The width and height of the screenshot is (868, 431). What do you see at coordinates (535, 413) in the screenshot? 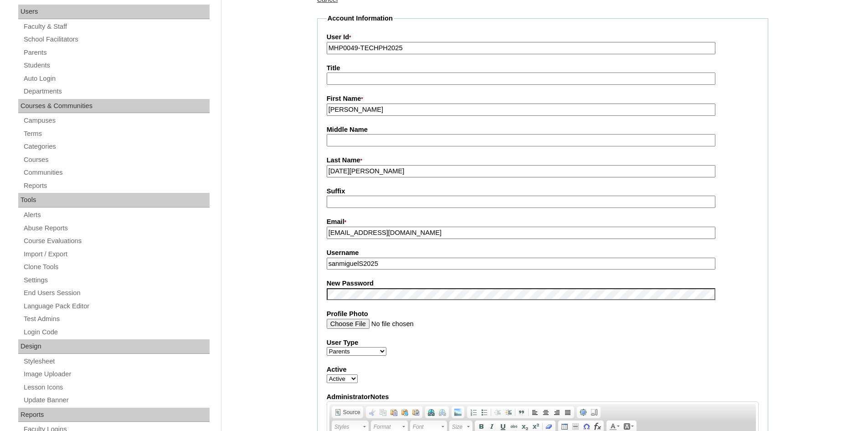
I see `a: Align Left` at bounding box center [535, 413].